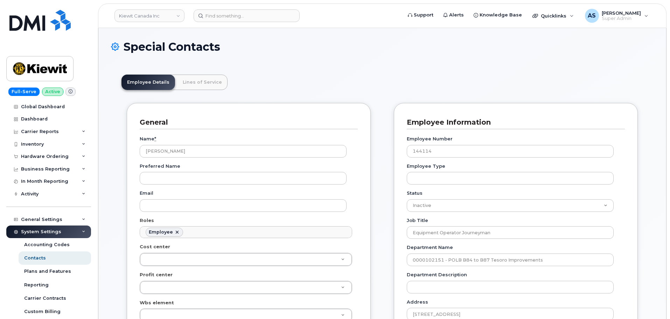  What do you see at coordinates (155, 246) in the screenshot?
I see `label: Cost center` at bounding box center [155, 246].